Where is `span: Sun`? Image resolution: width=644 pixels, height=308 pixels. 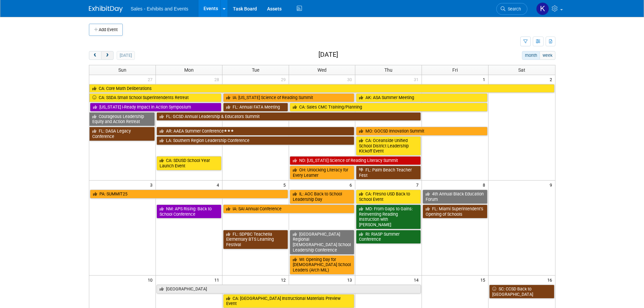 span: Sun is located at coordinates (122, 70).